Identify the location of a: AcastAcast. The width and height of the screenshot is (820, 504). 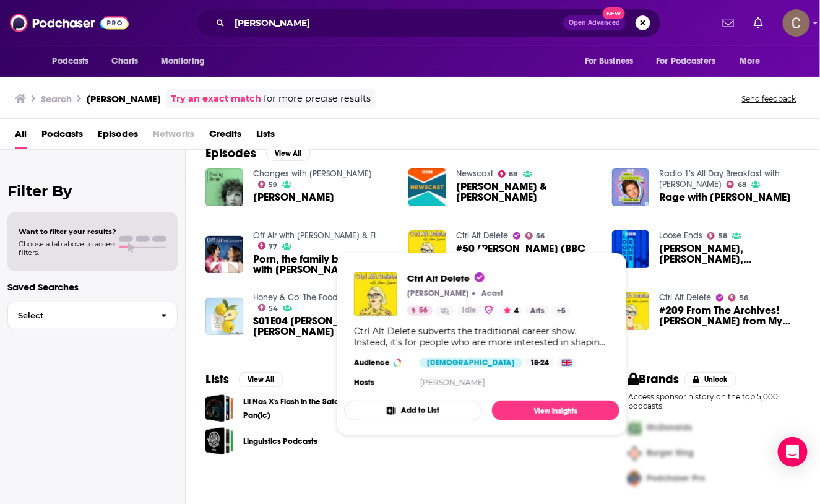
(491, 293).